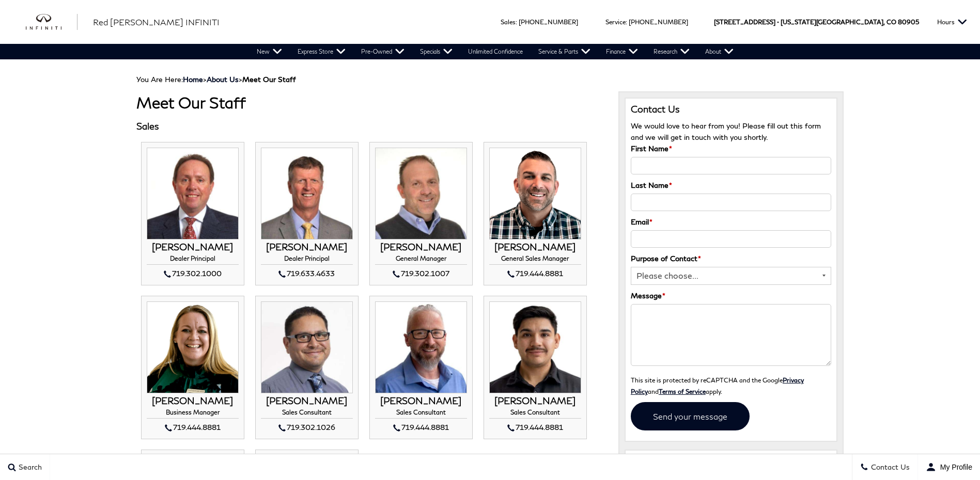 The width and height of the screenshot is (980, 480). What do you see at coordinates (370, 102) in the screenshot?
I see `h1: Meet Our Staff` at bounding box center [370, 102].